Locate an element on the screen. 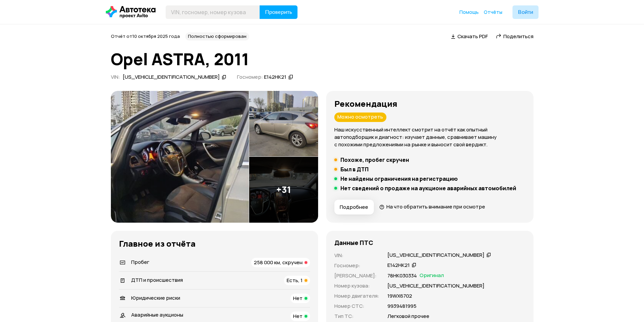 The image size is (644, 322). span: Поделиться is located at coordinates (518, 36).